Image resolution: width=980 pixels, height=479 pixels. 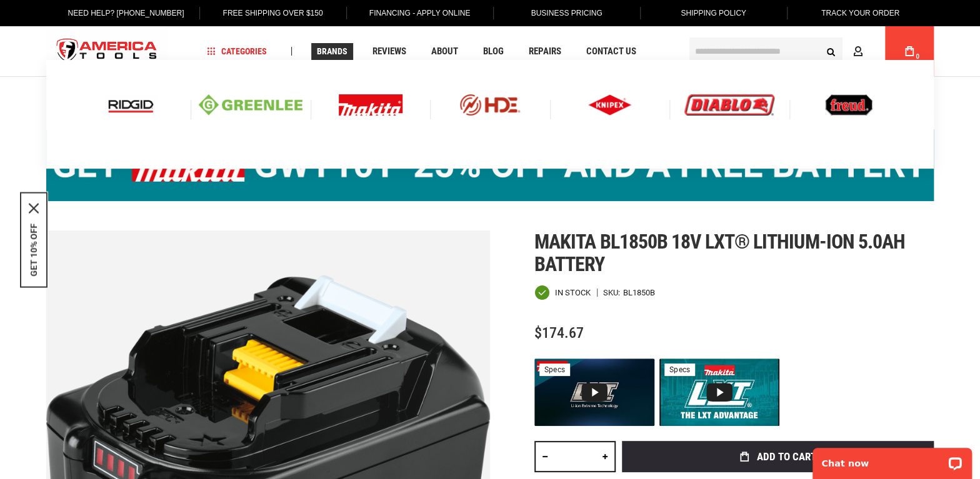 What do you see at coordinates (332, 51) in the screenshot?
I see `span: Brands` at bounding box center [332, 51].